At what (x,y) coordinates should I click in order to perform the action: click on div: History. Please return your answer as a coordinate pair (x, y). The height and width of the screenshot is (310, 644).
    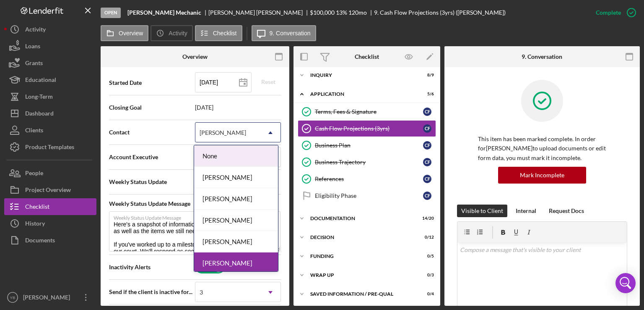
    Looking at the image, I should click on (35, 224).